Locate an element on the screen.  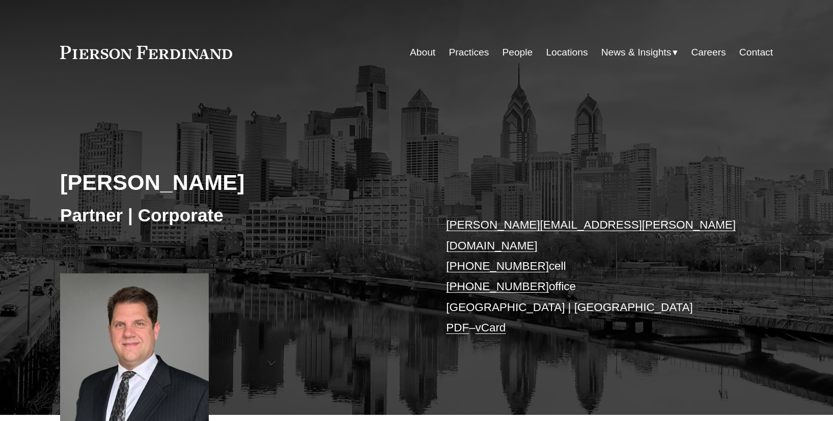
a: Contact is located at coordinates (756, 52).